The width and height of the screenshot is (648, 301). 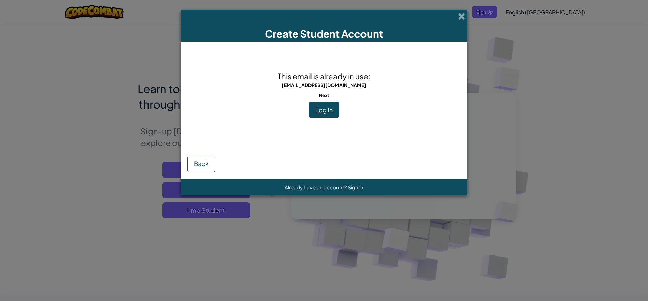 What do you see at coordinates (324, 95) in the screenshot?
I see `span: Next` at bounding box center [324, 95].